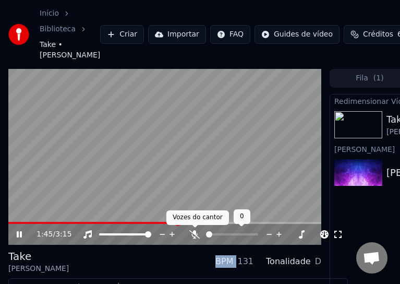 The width and height of the screenshot is (400, 284). I want to click on nav: breadcrumb, so click(70, 34).